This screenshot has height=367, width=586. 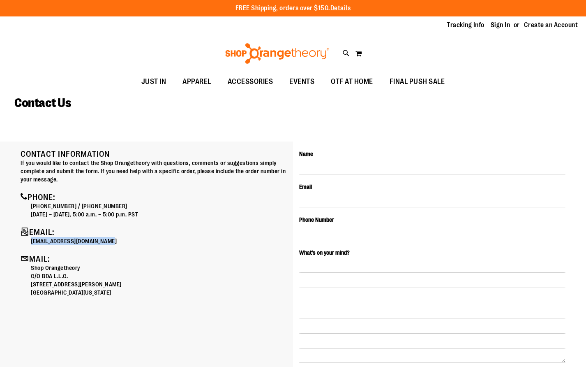 What do you see at coordinates (154, 81) in the screenshot?
I see `span: JUST IN` at bounding box center [154, 81].